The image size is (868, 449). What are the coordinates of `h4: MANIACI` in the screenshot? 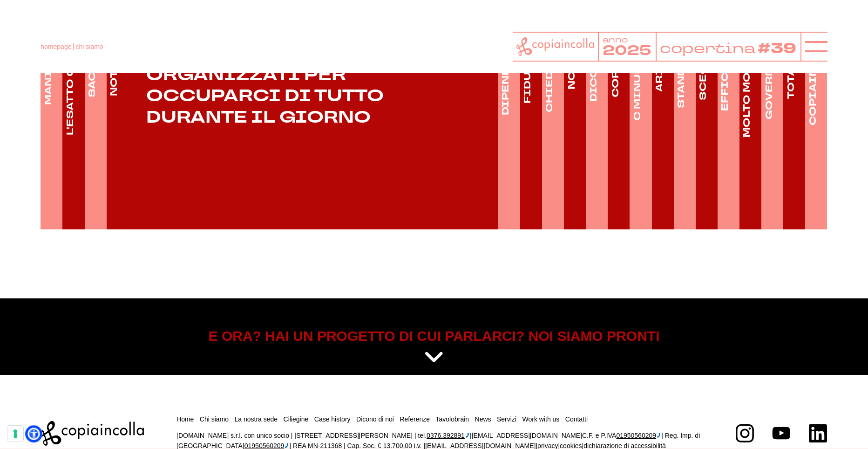 It's located at (49, 75).